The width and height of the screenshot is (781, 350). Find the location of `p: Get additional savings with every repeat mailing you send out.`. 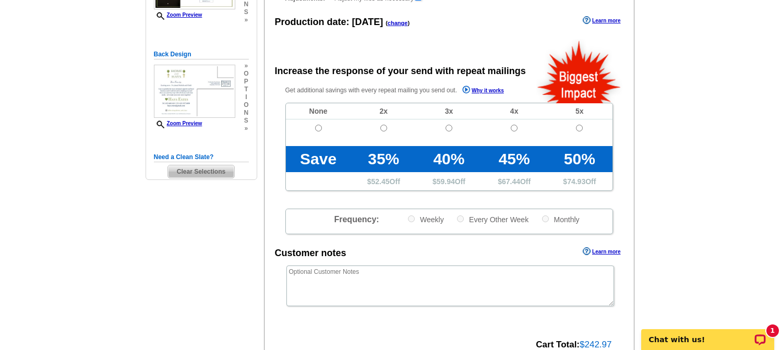

p: Get additional savings with every repeat mailing you send out. is located at coordinates (406, 90).